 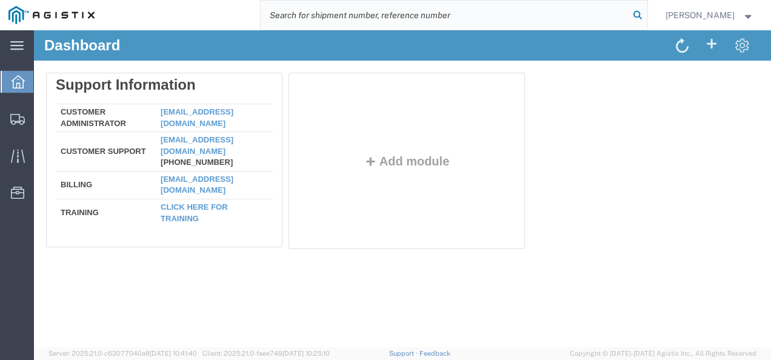 What do you see at coordinates (373, 131) in the screenshot?
I see `button: Add module` at bounding box center [373, 131].